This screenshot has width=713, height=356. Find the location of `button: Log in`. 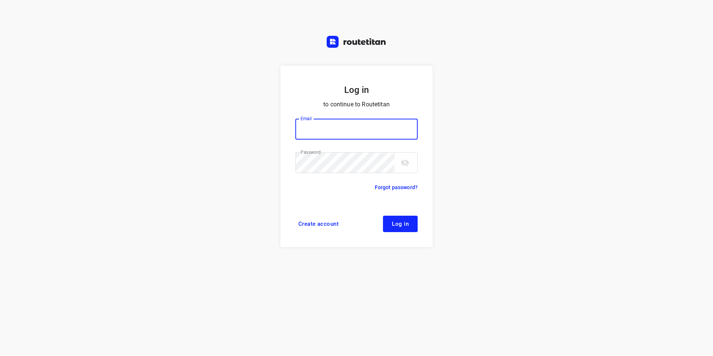

button: Log in is located at coordinates (400, 224).